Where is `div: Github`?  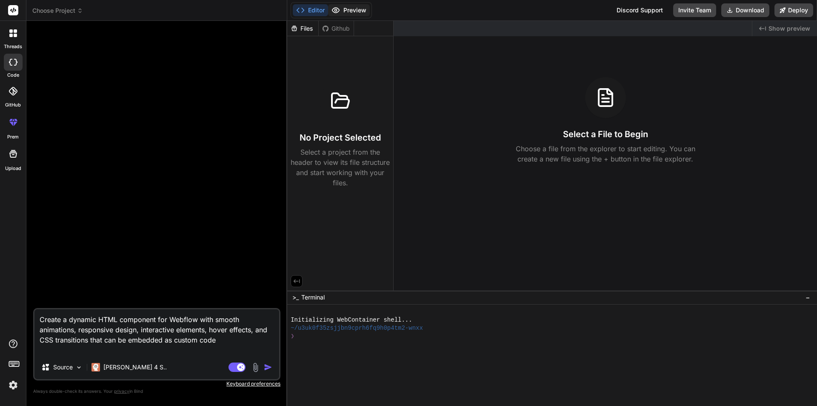
div: Github is located at coordinates (336, 29).